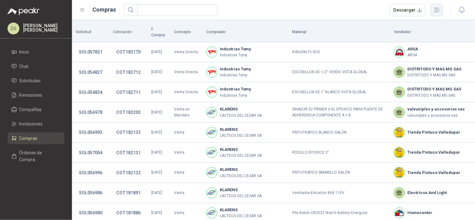  Describe the element at coordinates (339, 52) in the screenshot. I see `td: R45x58x7V.SOG` at that location.